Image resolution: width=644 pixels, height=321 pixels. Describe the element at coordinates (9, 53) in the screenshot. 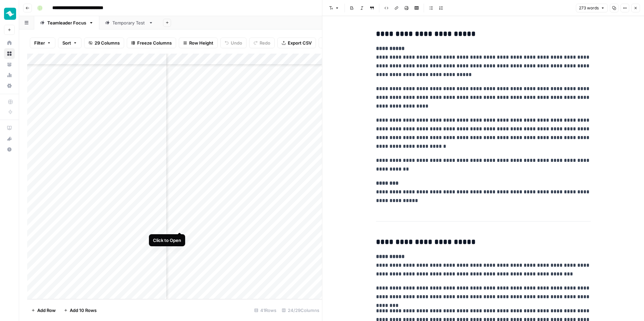

I see `a: Browse` at that location.